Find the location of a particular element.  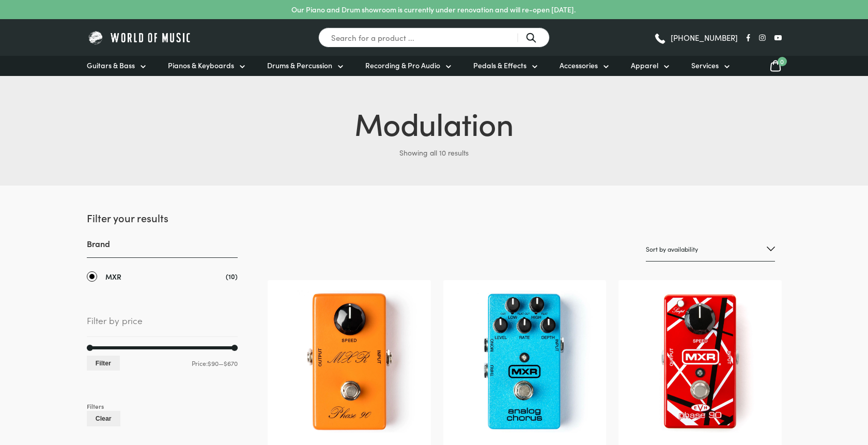

div: Price: — is located at coordinates (162, 363).